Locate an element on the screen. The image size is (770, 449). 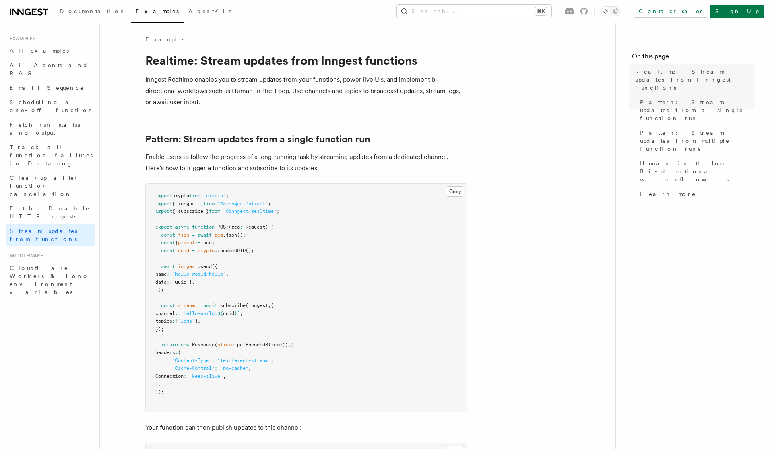
a: Cleanup after function cancellation is located at coordinates (50, 186).